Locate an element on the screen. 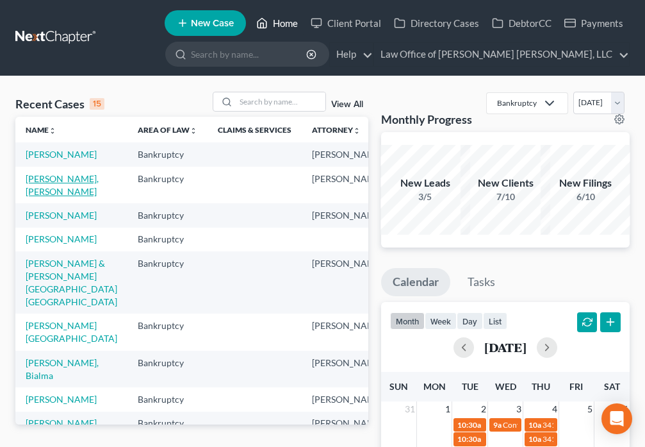  span: 6 is located at coordinates (626, 409).